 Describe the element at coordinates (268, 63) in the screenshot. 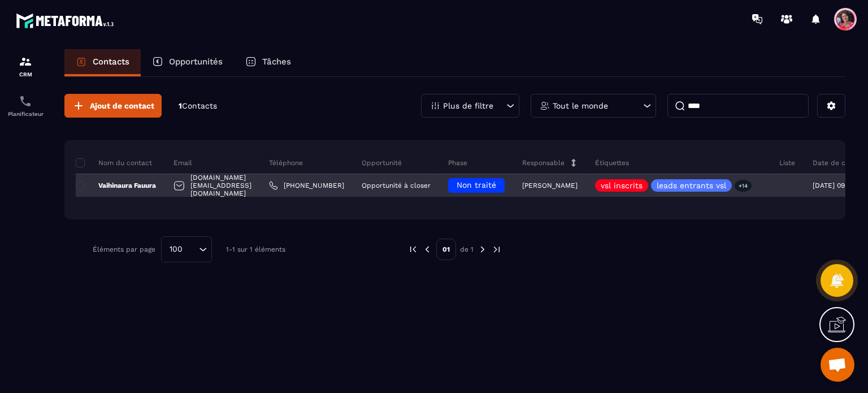

I see `a: Tâches` at that location.